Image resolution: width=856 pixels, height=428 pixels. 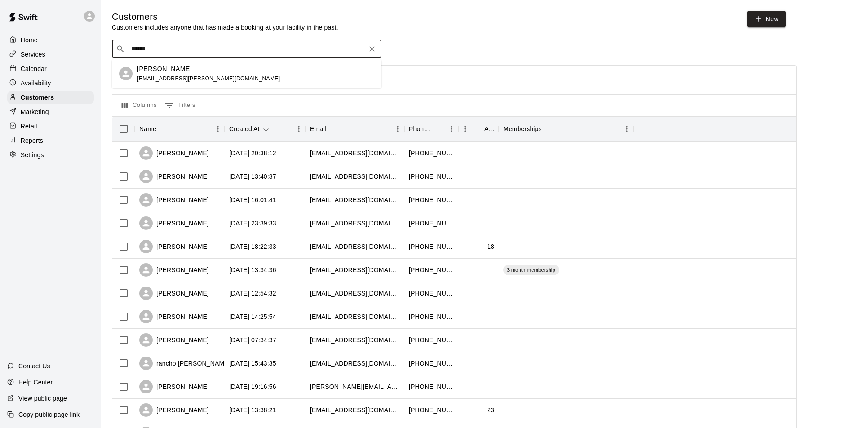 I want to click on p: Contact Us, so click(x=34, y=366).